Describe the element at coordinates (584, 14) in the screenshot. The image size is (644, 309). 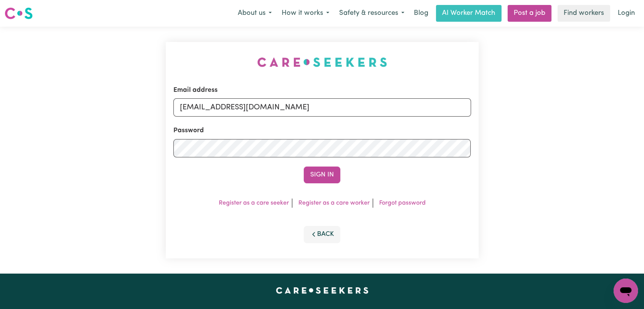
I see `a: Find workers` at that location.